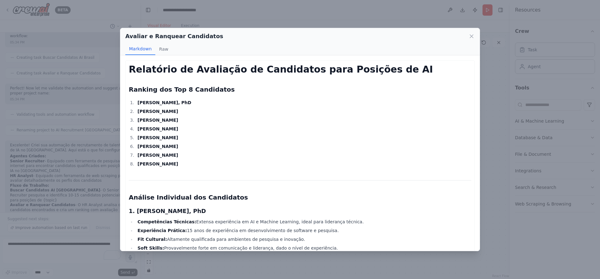  Describe the element at coordinates (164, 49) in the screenshot. I see `button: Raw` at that location.